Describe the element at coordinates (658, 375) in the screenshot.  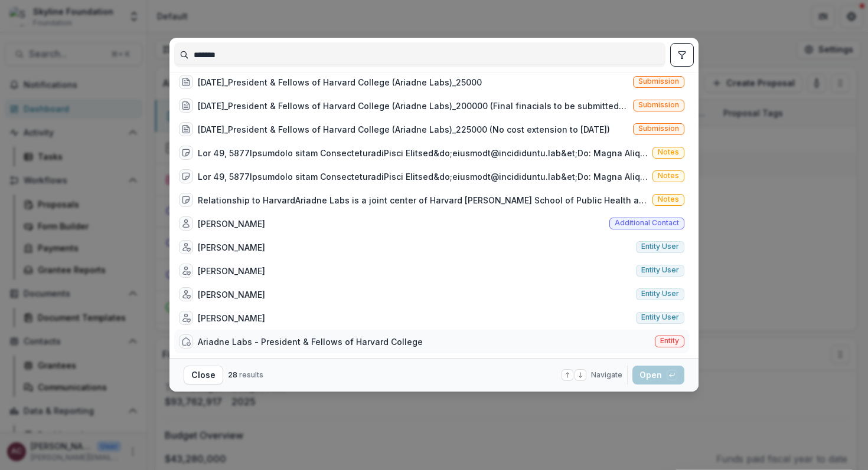
I see `button: Open` at that location.